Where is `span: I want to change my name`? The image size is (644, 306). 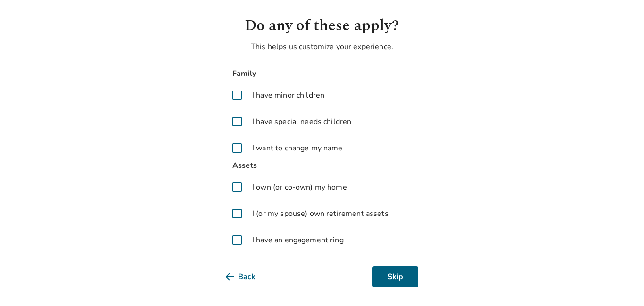
span: I want to change my name is located at coordinates (297, 148).